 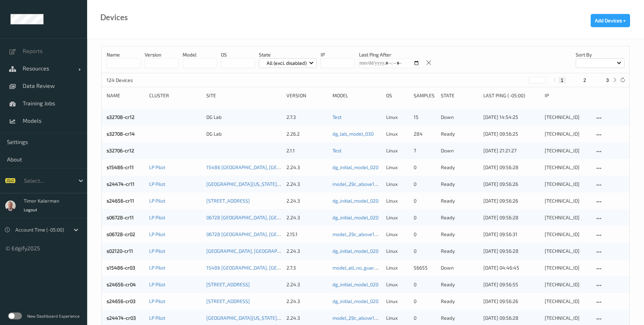 What do you see at coordinates (121, 268) in the screenshot?
I see `a: s15486-cr03` at bounding box center [121, 268].